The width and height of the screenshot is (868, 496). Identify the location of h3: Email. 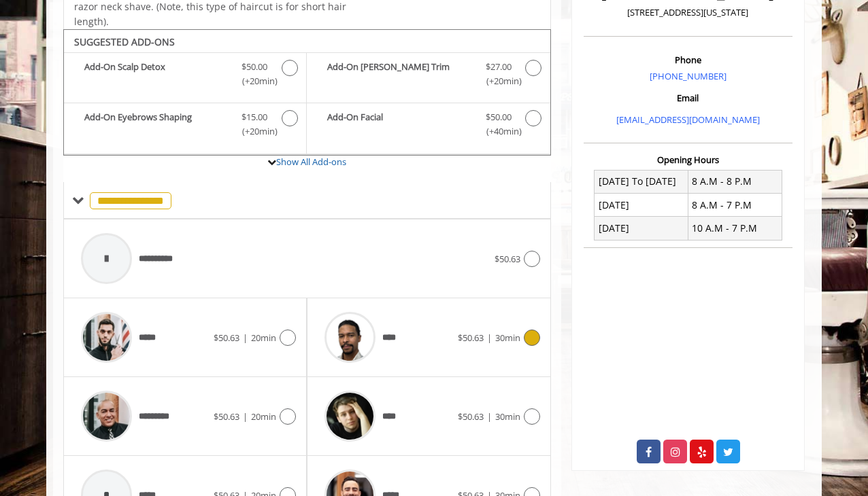
(688, 98).